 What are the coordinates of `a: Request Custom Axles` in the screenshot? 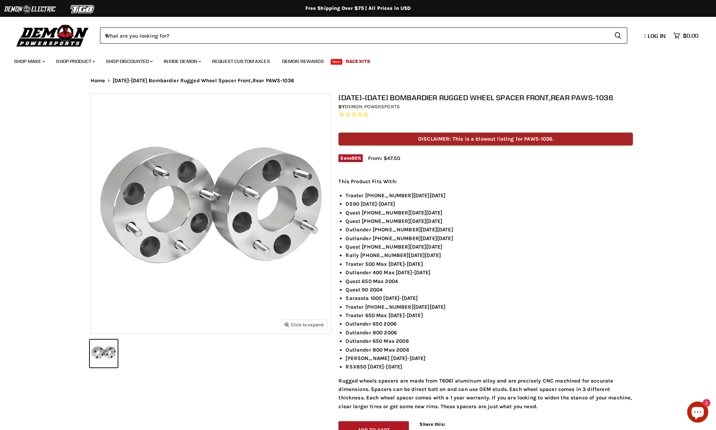 It's located at (241, 61).